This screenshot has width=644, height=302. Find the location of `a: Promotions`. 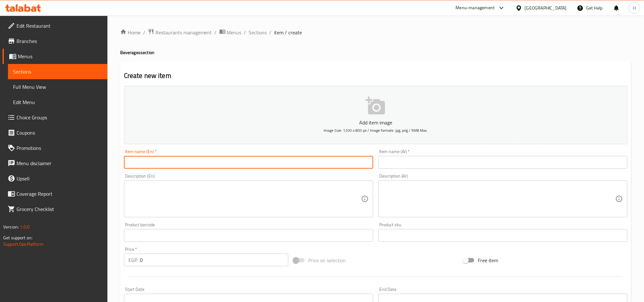

a: Promotions is located at coordinates (55, 148).